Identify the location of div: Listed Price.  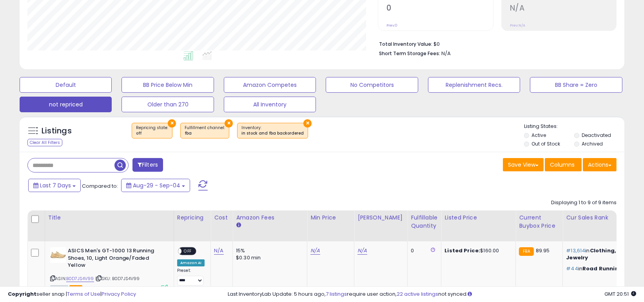
(478, 218).